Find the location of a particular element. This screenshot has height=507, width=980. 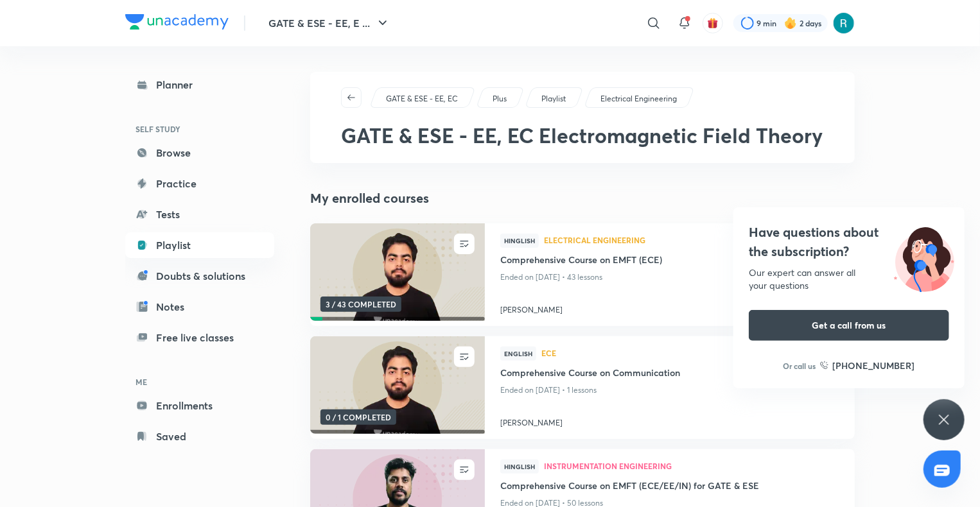

h4: Comprehensive Course on Communication is located at coordinates (670, 373).